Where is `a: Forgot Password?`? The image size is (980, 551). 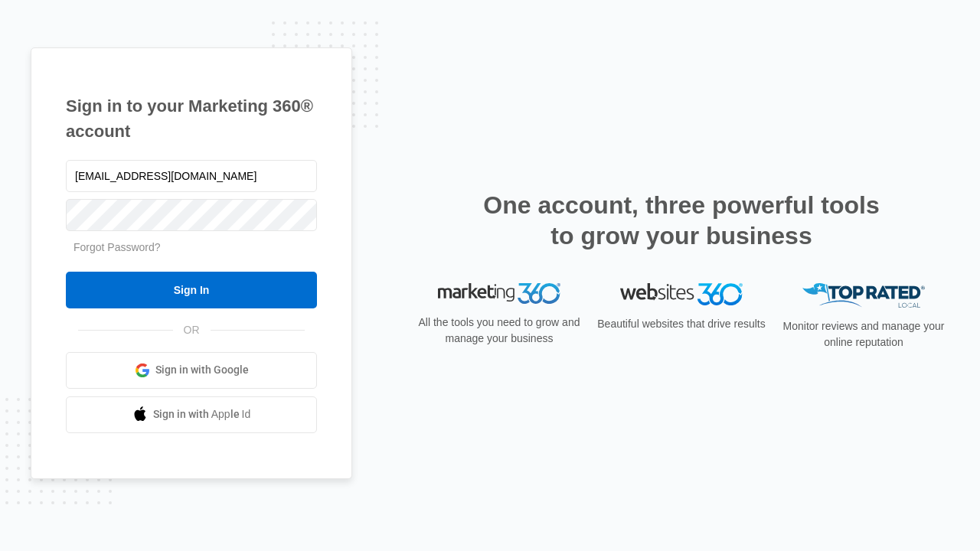 a: Forgot Password? is located at coordinates (117, 248).